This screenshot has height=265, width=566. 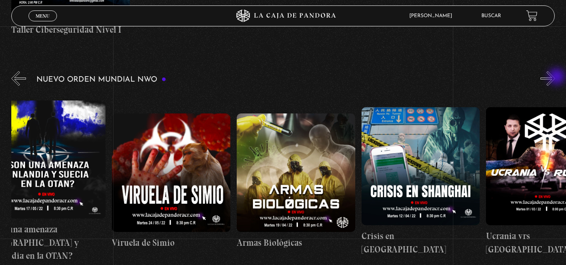 What do you see at coordinates (491, 16) in the screenshot?
I see `a: Buscar` at bounding box center [491, 16].